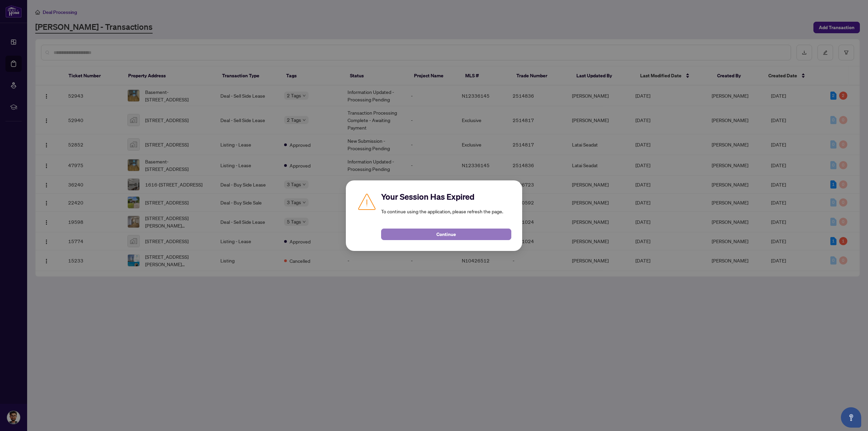 Image resolution: width=868 pixels, height=431 pixels. I want to click on div: To continue using the application, please refresh the page., so click(446, 216).